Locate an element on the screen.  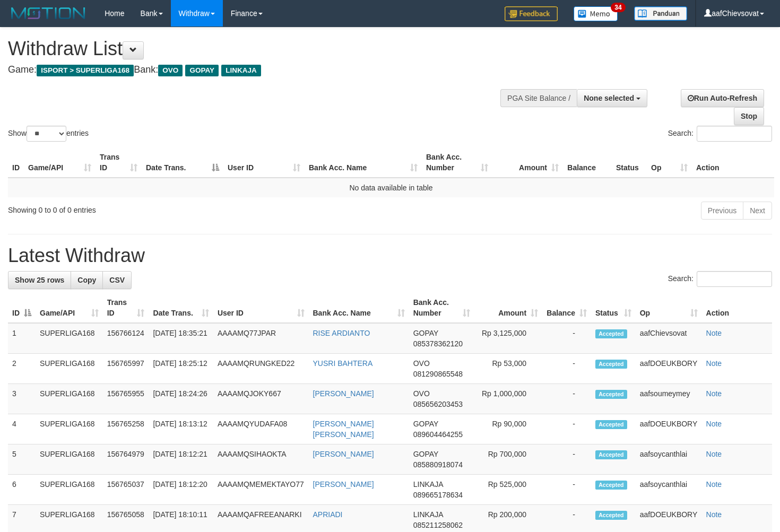
th: Game/API: activate to sort column ascending is located at coordinates (59, 162).